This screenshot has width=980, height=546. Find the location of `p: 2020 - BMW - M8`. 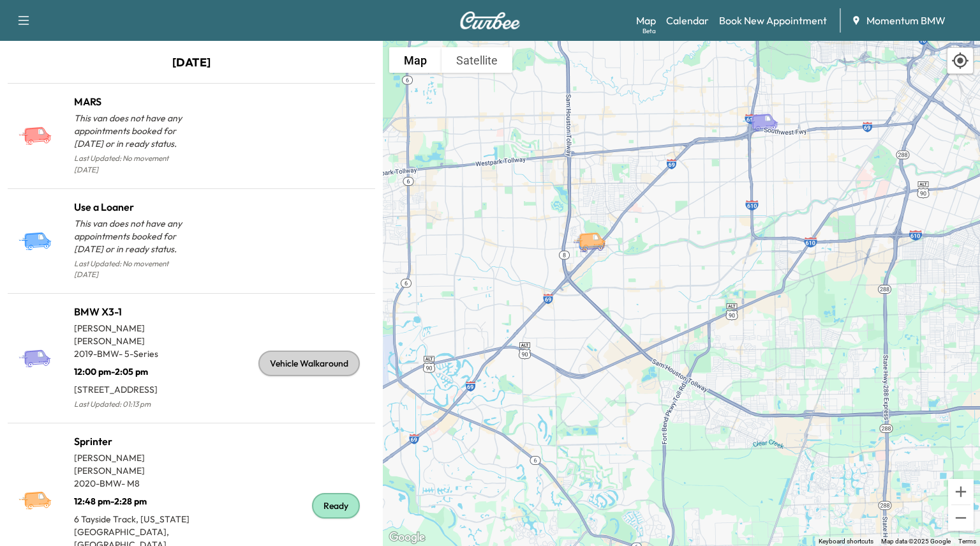

p: 2020 - BMW - M8 is located at coordinates (133, 484).